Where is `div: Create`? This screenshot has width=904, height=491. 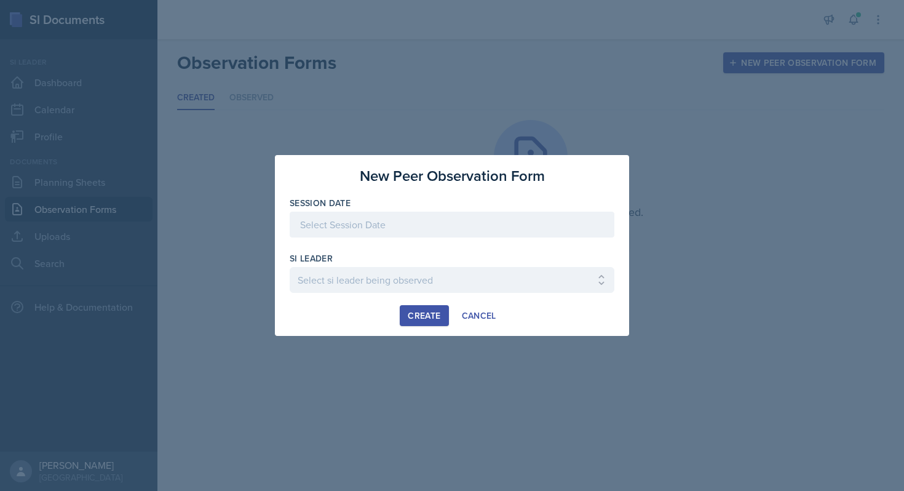
div: Create is located at coordinates (424, 315).